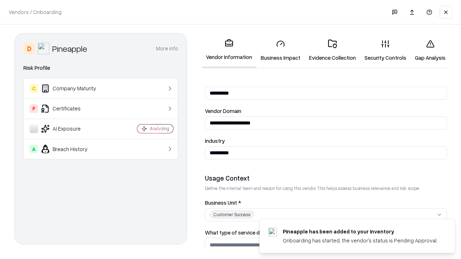  What do you see at coordinates (72, 149) in the screenshot?
I see `div: Breach History` at bounding box center [72, 149].